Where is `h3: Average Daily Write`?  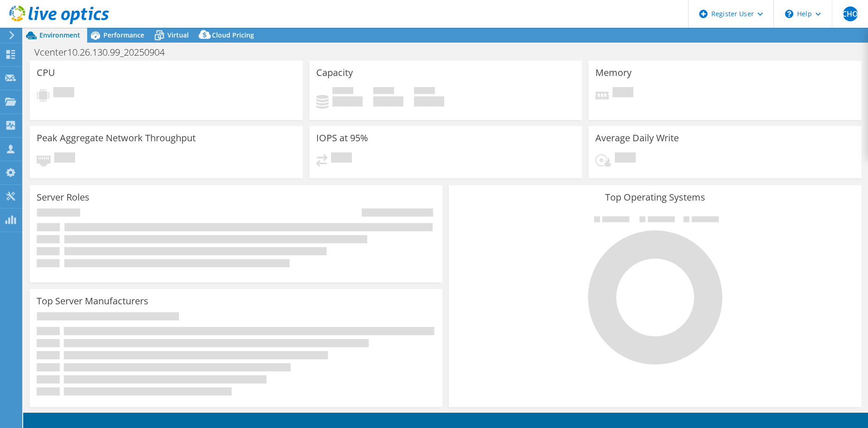
h3: Average Daily Write is located at coordinates (637, 138).